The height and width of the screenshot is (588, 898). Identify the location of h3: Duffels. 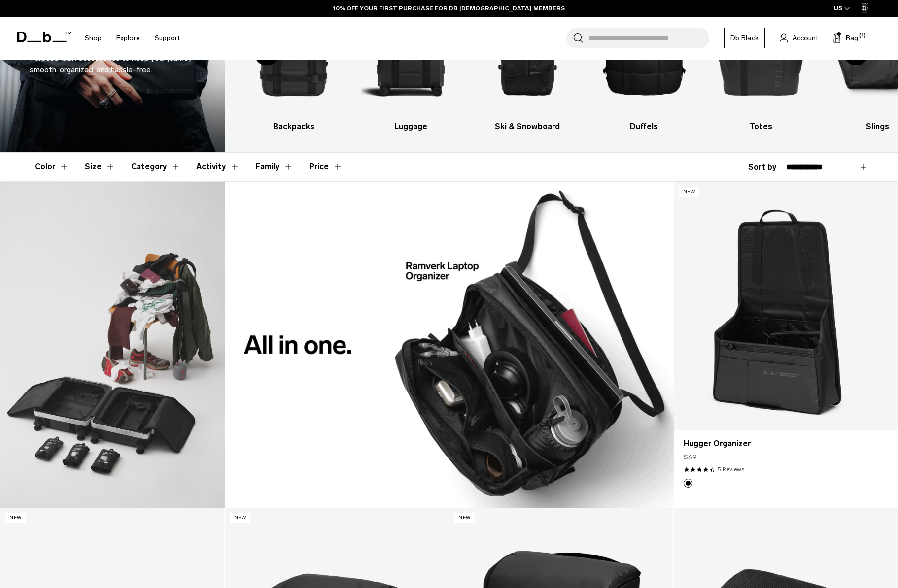
(645, 127).